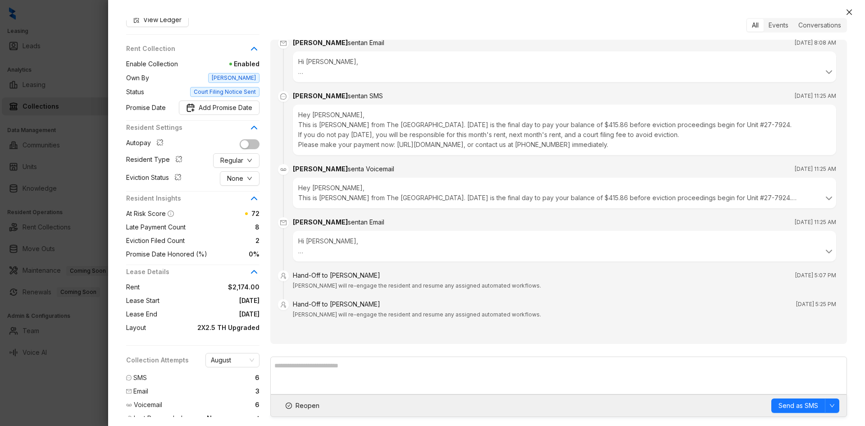 This screenshot has width=865, height=426. Describe the element at coordinates (137, 20) in the screenshot. I see `span: file-search` at that location.